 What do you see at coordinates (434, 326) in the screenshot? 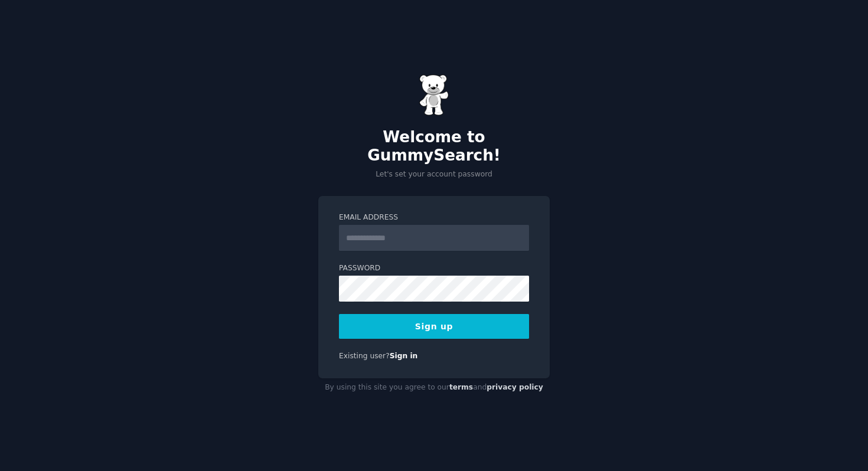
I see `button: Sign up` at bounding box center [434, 326].